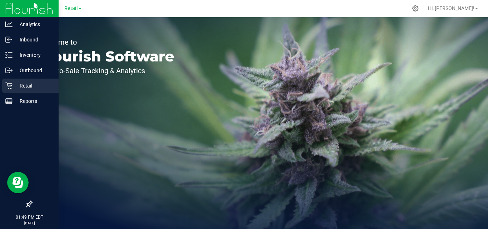 The width and height of the screenshot is (488, 229). I want to click on inline-svg: Inventory, so click(9, 55).